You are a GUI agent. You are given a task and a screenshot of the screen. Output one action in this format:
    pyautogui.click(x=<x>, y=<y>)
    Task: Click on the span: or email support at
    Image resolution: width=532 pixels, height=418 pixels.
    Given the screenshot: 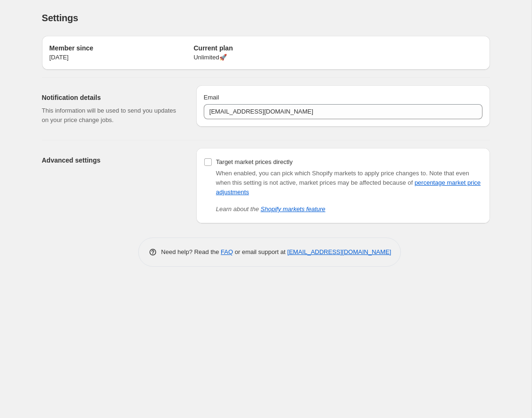 What is the action you would take?
    pyautogui.click(x=260, y=251)
    